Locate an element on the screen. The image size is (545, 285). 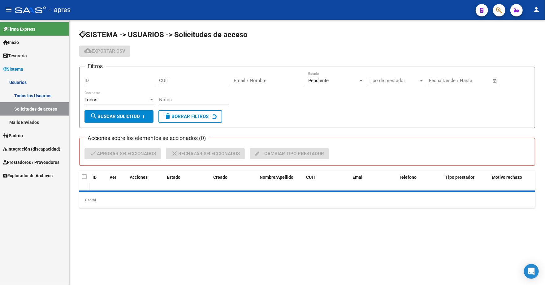
div: 0 total is located at coordinates (307, 200).